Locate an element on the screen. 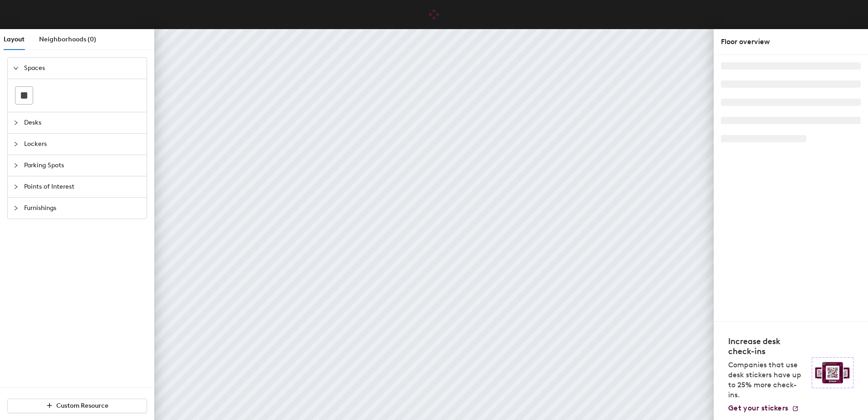 The image size is (868, 420). a: Get your stickers is located at coordinates (764, 408).